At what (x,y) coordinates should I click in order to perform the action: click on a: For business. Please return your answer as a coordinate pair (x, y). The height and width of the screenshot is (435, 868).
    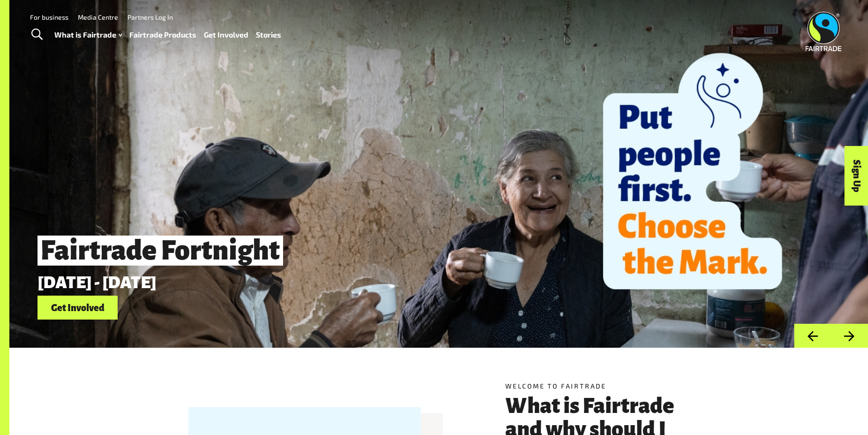
    Looking at the image, I should click on (49, 17).